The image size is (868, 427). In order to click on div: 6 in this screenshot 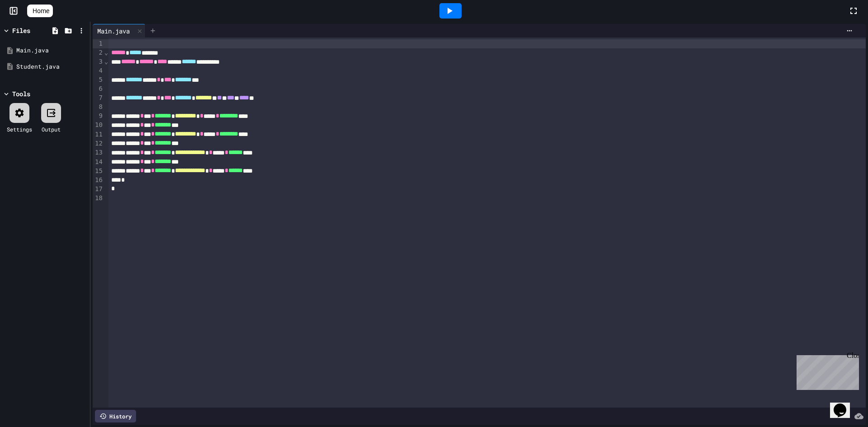, I will do `click(98, 89)`.